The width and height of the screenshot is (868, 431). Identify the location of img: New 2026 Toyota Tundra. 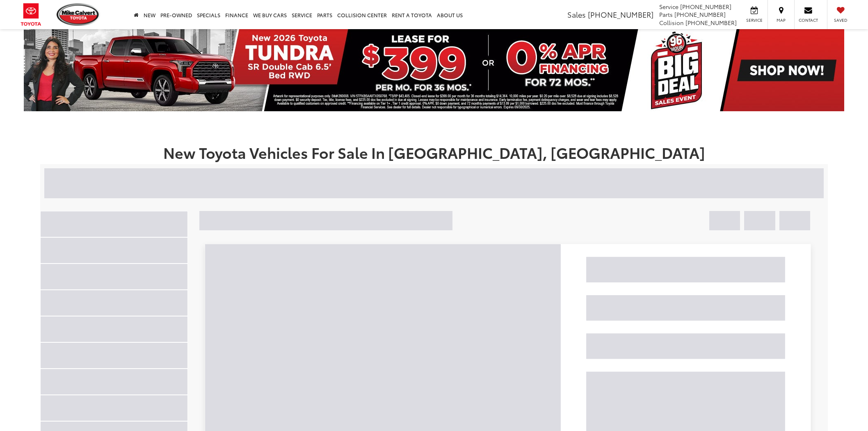
(434, 70).